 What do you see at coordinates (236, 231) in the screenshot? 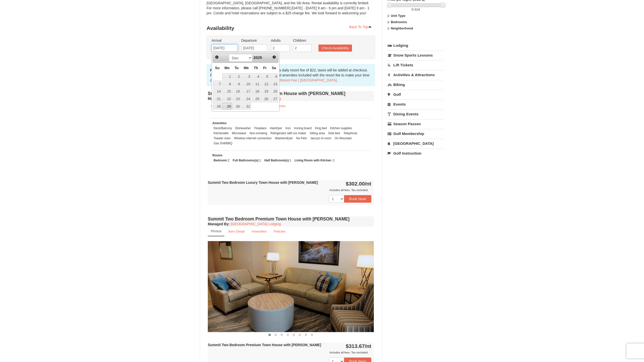
I see `small: Item Detail` at bounding box center [236, 231].